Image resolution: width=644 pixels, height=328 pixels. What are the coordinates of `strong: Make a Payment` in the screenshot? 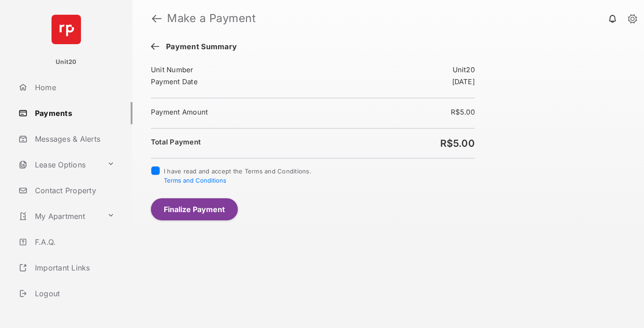 It's located at (212, 18).